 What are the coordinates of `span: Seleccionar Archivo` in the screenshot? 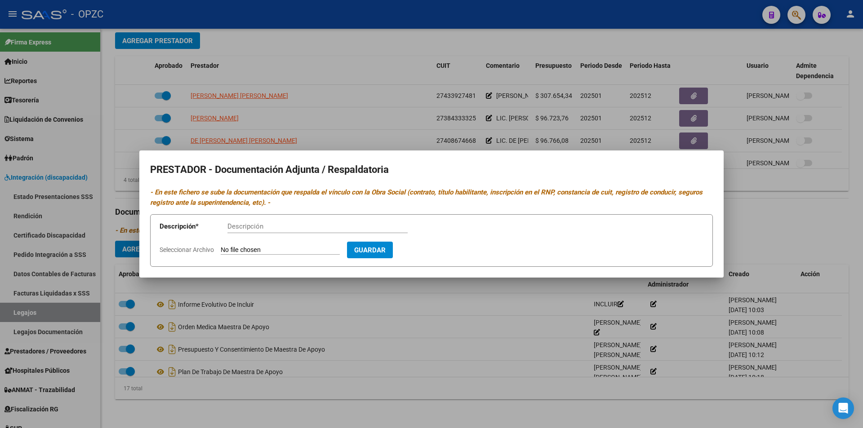 It's located at (187, 250).